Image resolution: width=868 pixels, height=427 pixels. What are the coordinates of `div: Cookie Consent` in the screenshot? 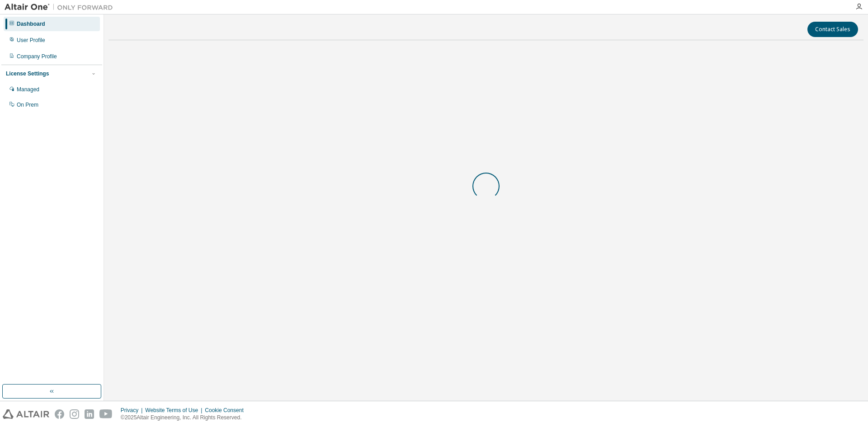 It's located at (227, 410).